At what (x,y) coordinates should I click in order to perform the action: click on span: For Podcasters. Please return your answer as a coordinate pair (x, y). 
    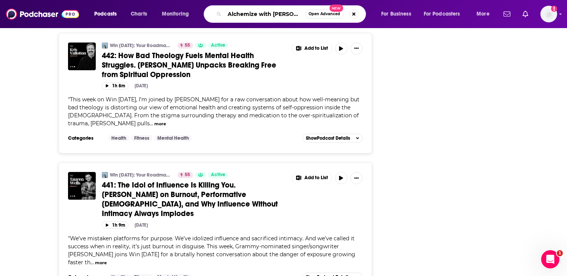
    Looking at the image, I should click on (442, 14).